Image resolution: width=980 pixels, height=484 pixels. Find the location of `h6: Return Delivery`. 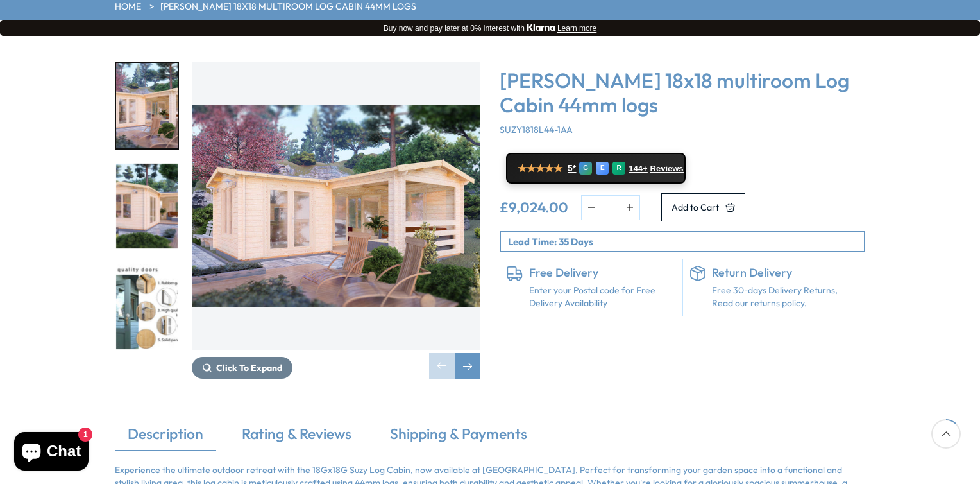

h6: Return Delivery is located at coordinates (785, 273).